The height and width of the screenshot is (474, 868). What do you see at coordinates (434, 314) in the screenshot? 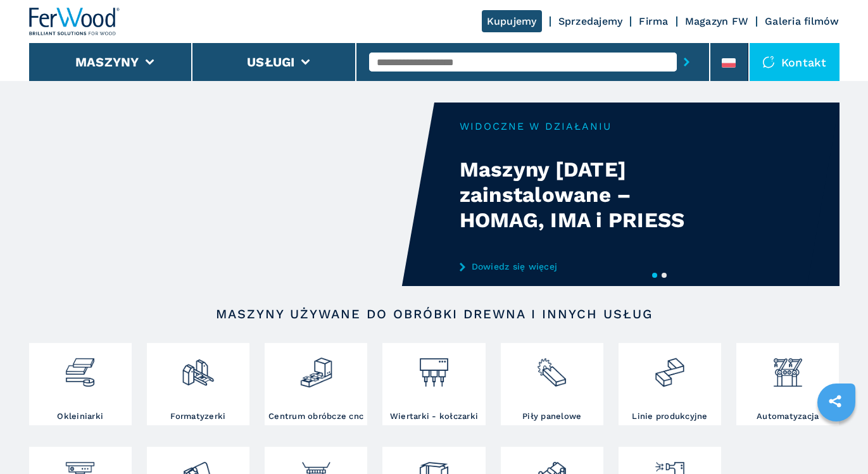
I see `h2: Maszyny używane do obróbki drewna i innych usług` at bounding box center [434, 314].